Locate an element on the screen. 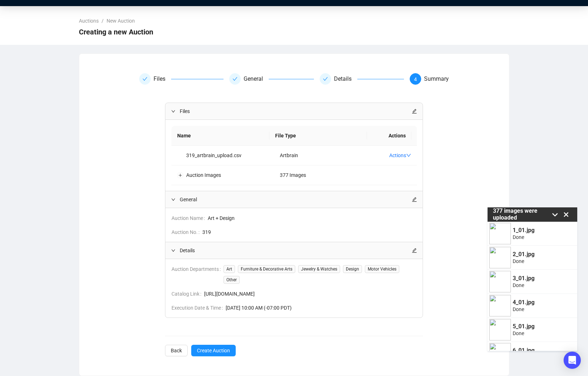  p: 2_01.jpg is located at coordinates (524, 254).